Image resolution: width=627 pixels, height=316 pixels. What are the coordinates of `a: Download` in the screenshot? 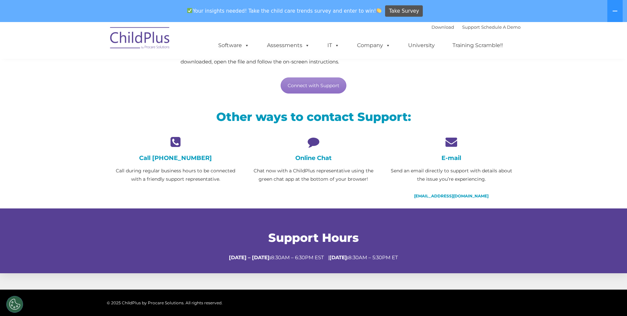 It's located at (443, 27).